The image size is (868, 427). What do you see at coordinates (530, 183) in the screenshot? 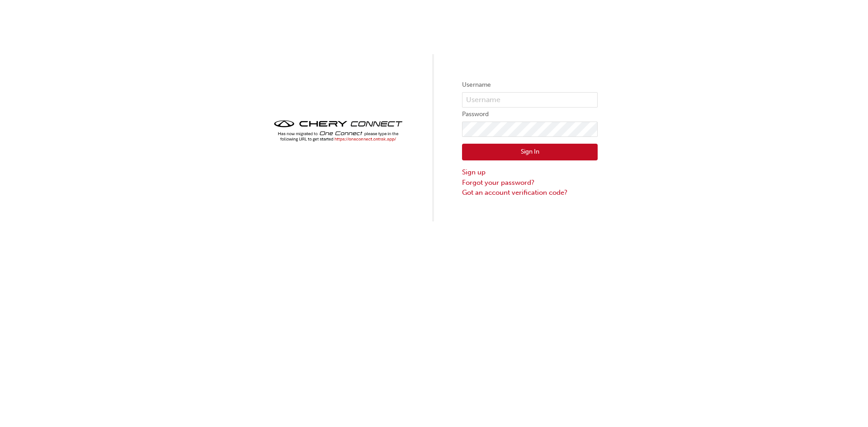
I see `a: Forgot your password?` at bounding box center [530, 183].